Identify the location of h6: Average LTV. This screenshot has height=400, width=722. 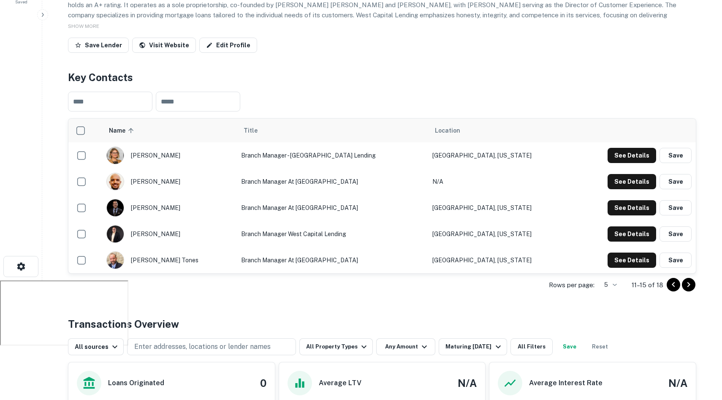
(340, 383).